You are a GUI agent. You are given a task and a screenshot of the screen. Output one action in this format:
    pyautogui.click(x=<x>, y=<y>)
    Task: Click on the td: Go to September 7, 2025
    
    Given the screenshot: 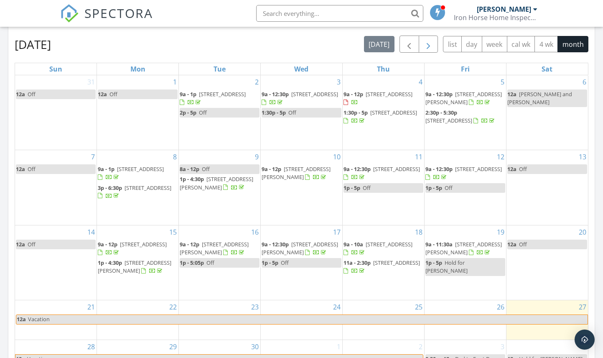 What is the action you would take?
    pyautogui.click(x=56, y=188)
    